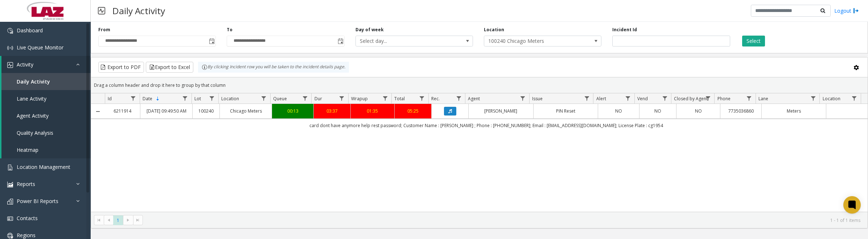 This screenshot has height=239, width=868. Describe the element at coordinates (46, 133) in the screenshot. I see `a: Quality Analysis` at that location.